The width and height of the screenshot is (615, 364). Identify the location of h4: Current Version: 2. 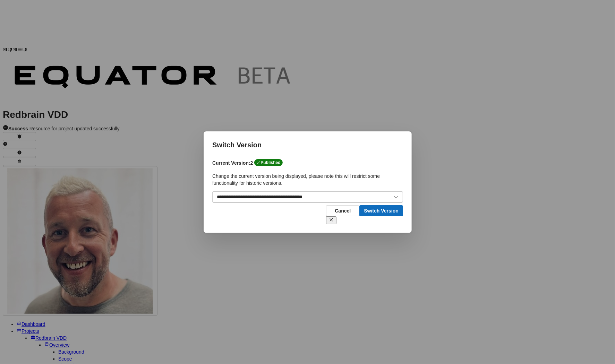
(308, 162).